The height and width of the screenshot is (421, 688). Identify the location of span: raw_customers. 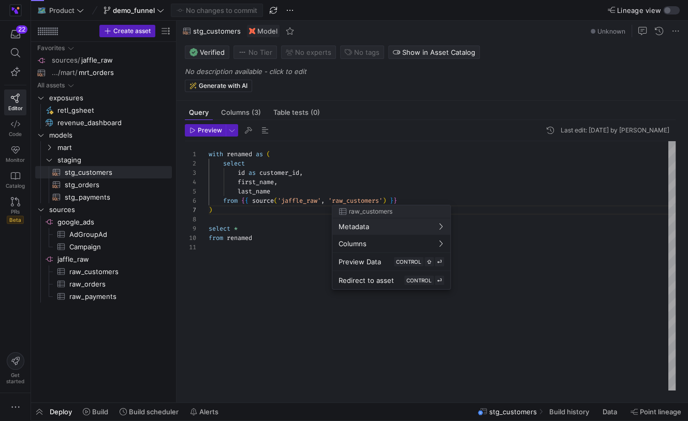
(371, 212).